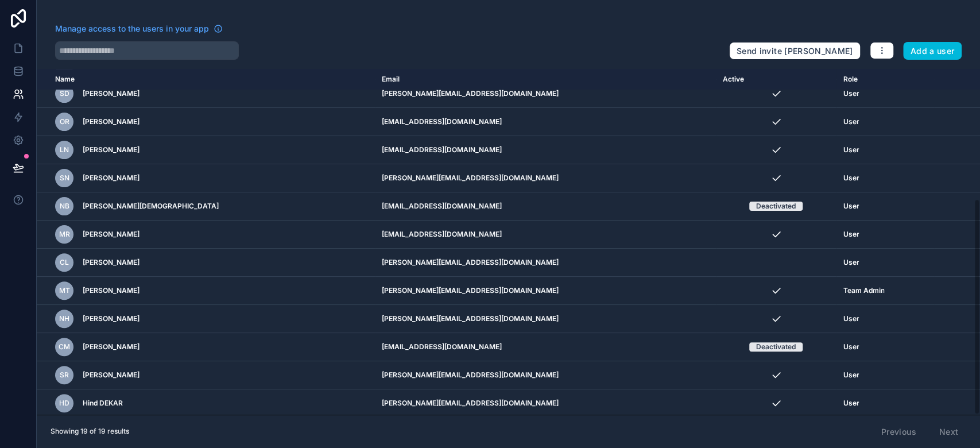  What do you see at coordinates (546, 79) in the screenshot?
I see `th: Email` at bounding box center [546, 79].